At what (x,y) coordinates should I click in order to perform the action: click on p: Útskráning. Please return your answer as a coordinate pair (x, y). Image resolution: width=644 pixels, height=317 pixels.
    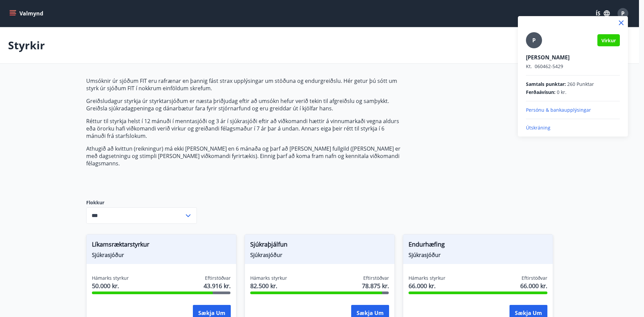
    Looking at the image, I should click on (573, 128).